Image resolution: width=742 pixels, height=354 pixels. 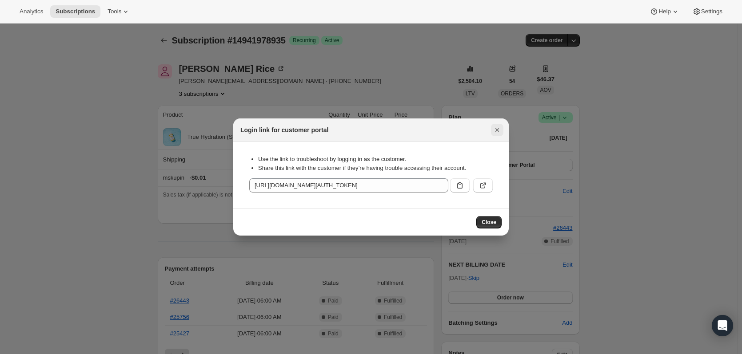 I want to click on li: Use the link to troubleshoot by logging in as the customer., so click(x=375, y=159).